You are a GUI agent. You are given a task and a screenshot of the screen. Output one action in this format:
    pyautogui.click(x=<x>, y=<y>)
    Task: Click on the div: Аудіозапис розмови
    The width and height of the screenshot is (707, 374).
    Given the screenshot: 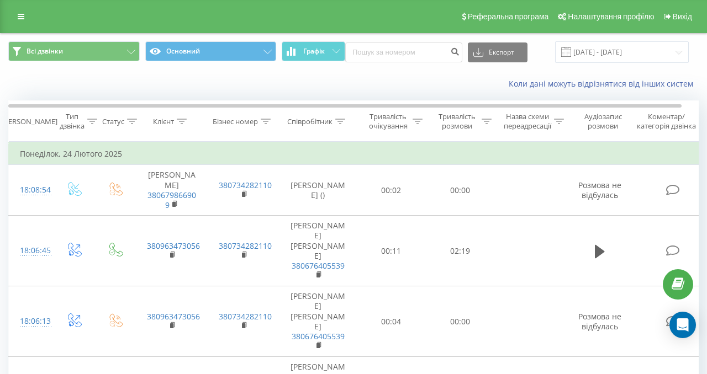 What is the action you would take?
    pyautogui.click(x=602, y=121)
    